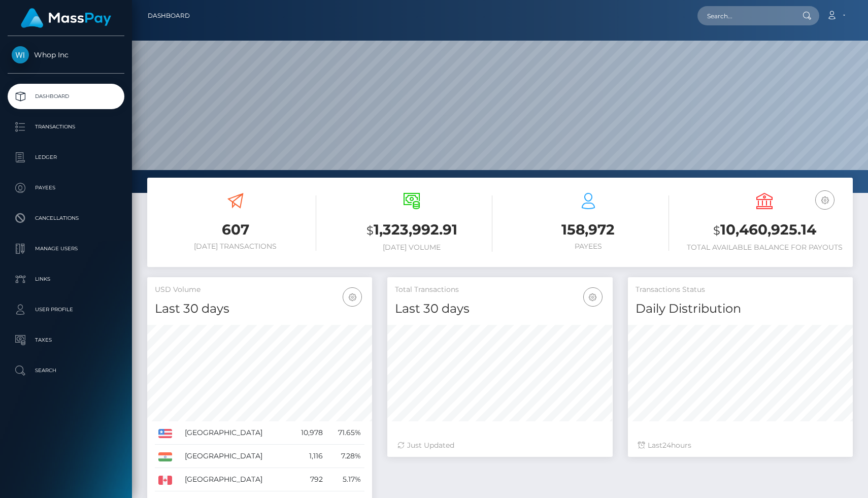 This screenshot has height=498, width=868. I want to click on td: 10,978, so click(308, 433).